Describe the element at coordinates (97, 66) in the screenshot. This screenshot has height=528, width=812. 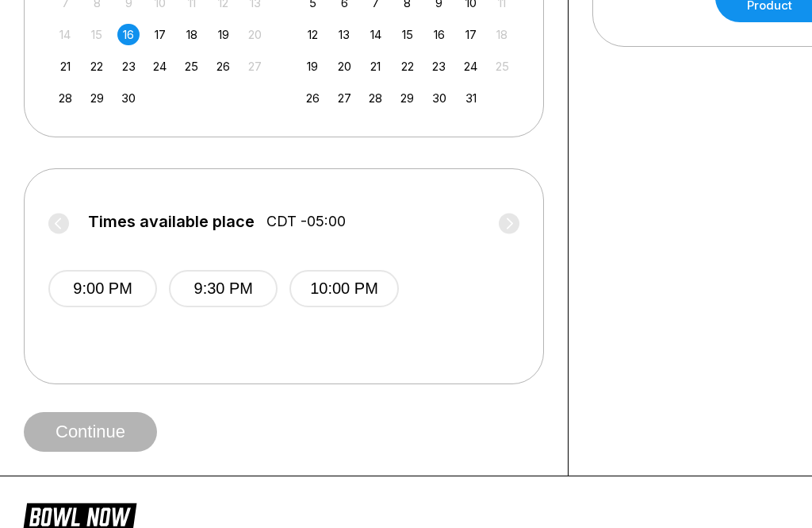
I see `div: Choose Monday, September 22nd, 2025` at that location.